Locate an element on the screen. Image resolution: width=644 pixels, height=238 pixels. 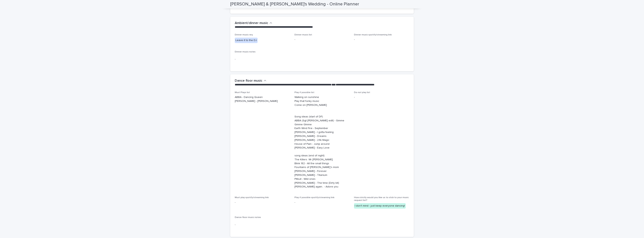
h2: Ambient/dinner music is located at coordinates (252, 23).